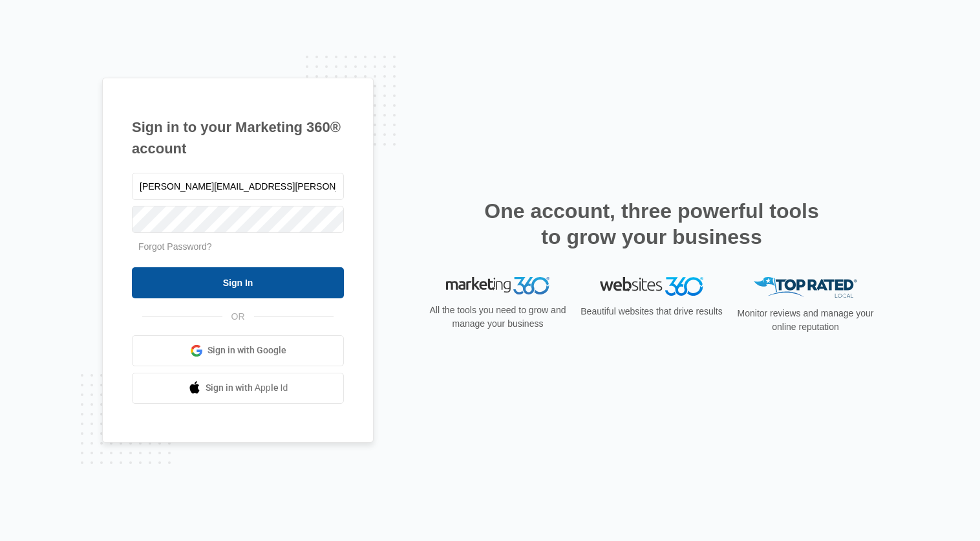 The image size is (980, 541). I want to click on input: Sign In, so click(238, 283).